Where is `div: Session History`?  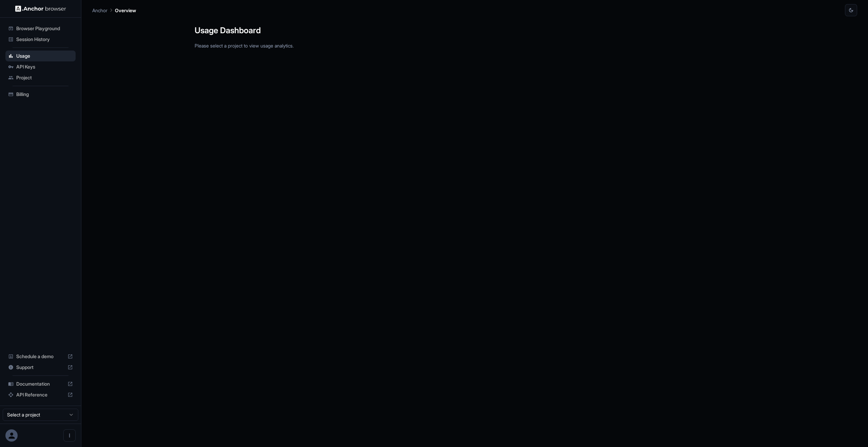
div: Session History is located at coordinates (40, 39).